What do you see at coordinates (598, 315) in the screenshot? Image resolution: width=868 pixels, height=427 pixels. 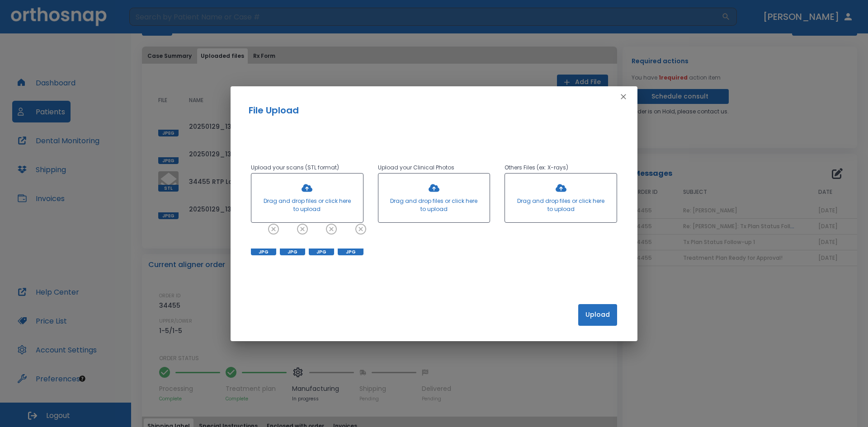 I see `button: Upload` at bounding box center [598, 315].